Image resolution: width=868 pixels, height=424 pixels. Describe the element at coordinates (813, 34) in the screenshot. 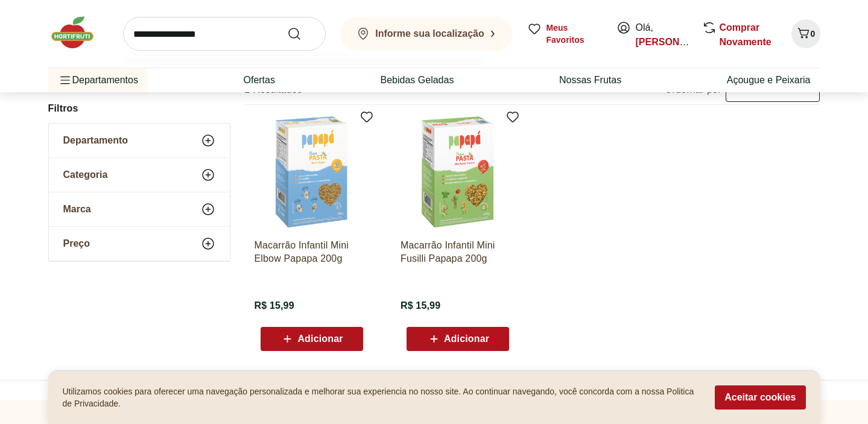

I see `span: 0` at that location.